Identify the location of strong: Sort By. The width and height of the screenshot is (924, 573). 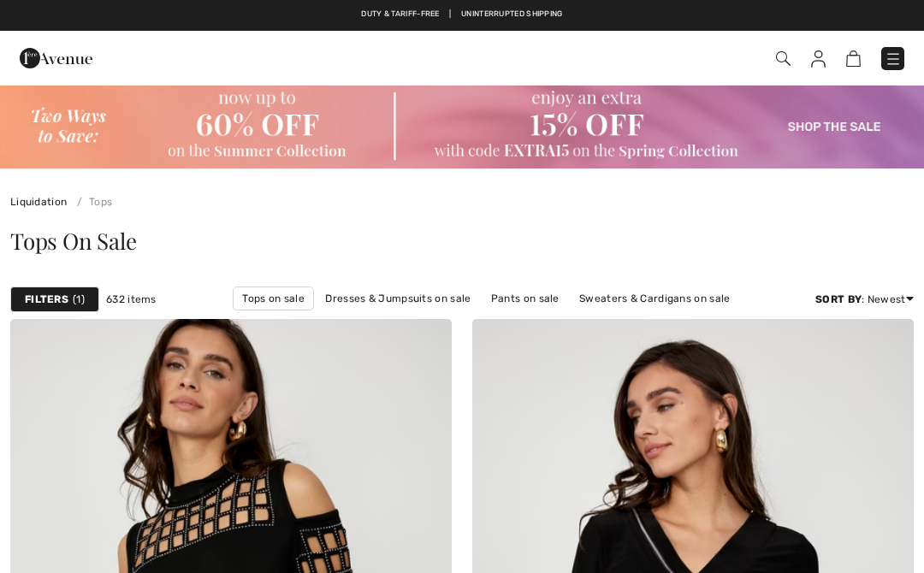
(838, 300).